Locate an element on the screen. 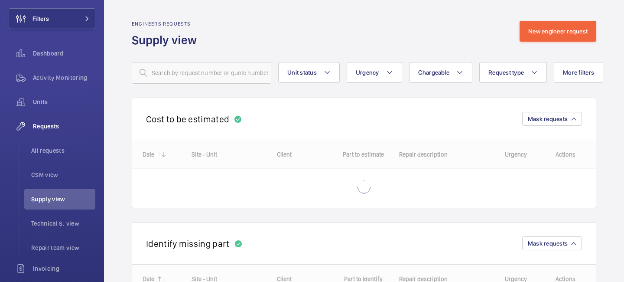 This screenshot has width=624, height=282. button: Chargeable is located at coordinates (441, 72).